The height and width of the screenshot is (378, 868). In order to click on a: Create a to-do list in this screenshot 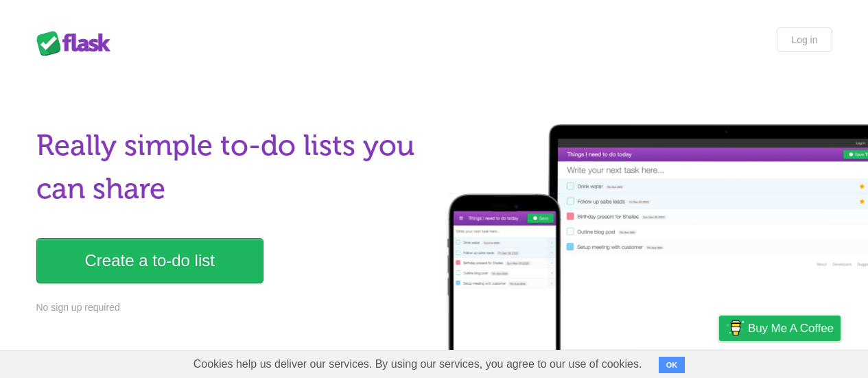, I will do `click(150, 260)`.